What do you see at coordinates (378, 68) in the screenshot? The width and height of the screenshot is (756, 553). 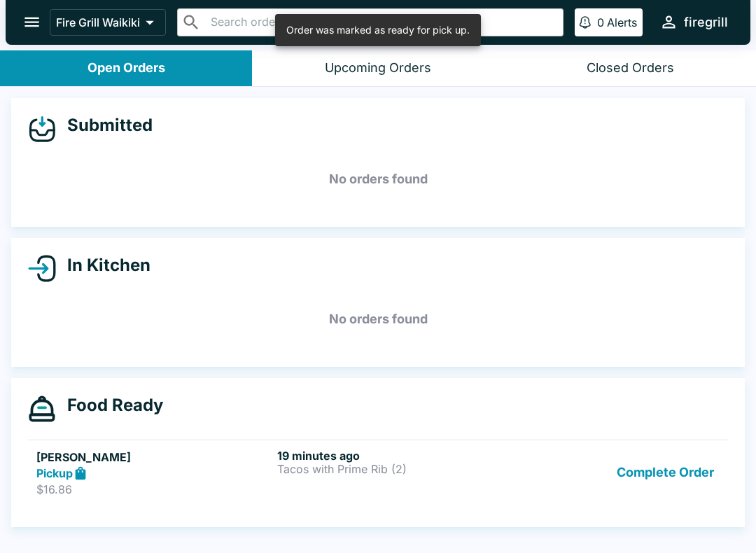 I see `div: Upcoming Orders` at bounding box center [378, 68].